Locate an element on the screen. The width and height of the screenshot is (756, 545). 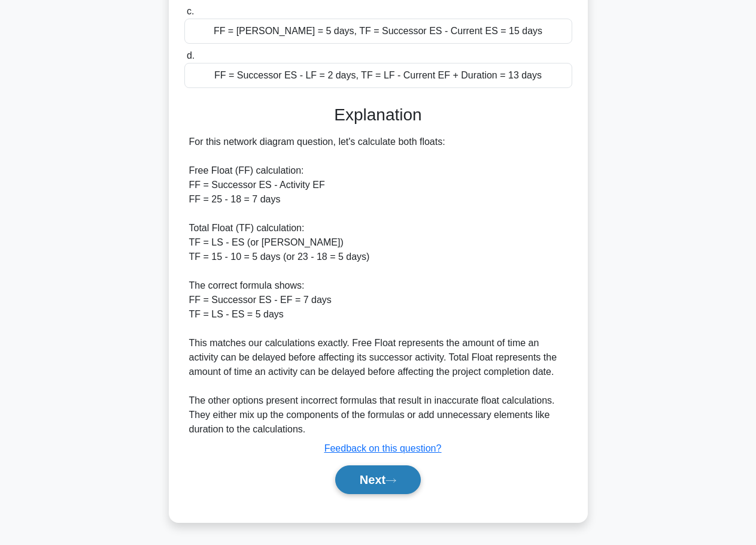
span: d. is located at coordinates (190, 55).